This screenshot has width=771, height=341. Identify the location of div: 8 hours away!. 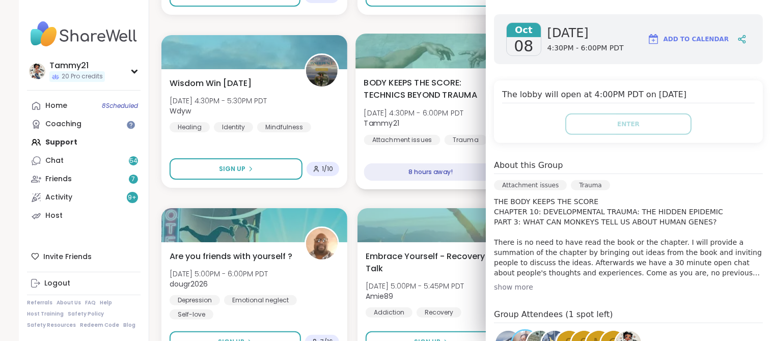
(431, 172).